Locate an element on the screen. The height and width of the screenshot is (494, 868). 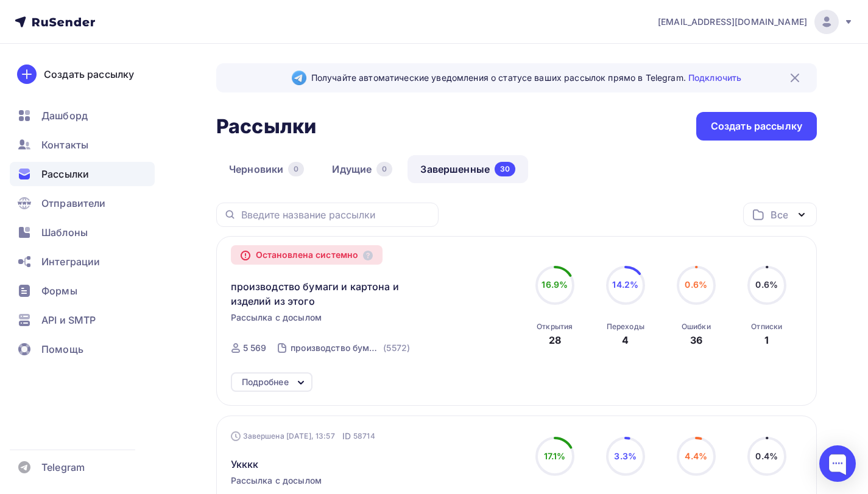
span: Получайте автоматические уведомления о статусе ваших рассылок прямо в Telegram. is located at coordinates (526, 78).